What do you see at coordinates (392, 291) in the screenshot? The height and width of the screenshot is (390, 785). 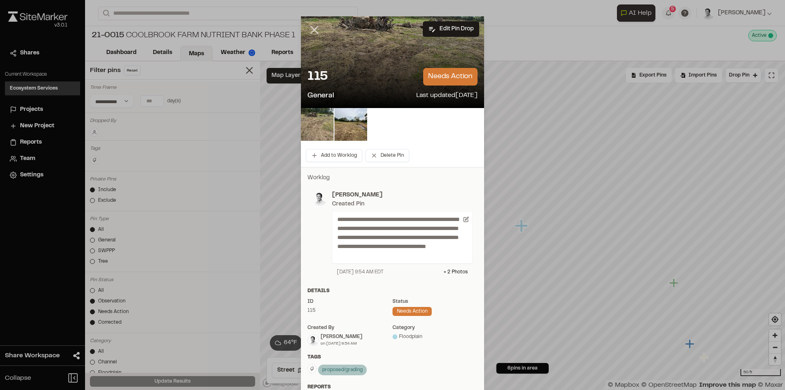 I see `div: Details` at bounding box center [392, 291].